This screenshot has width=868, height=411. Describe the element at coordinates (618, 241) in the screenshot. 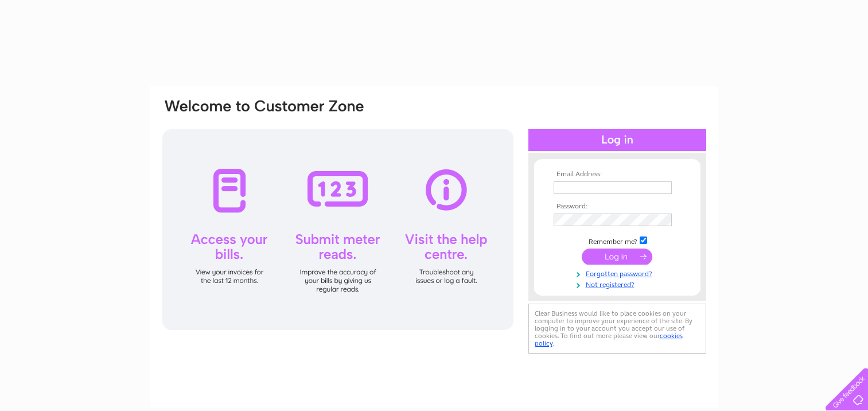

I see `td: Remember me?` at that location.